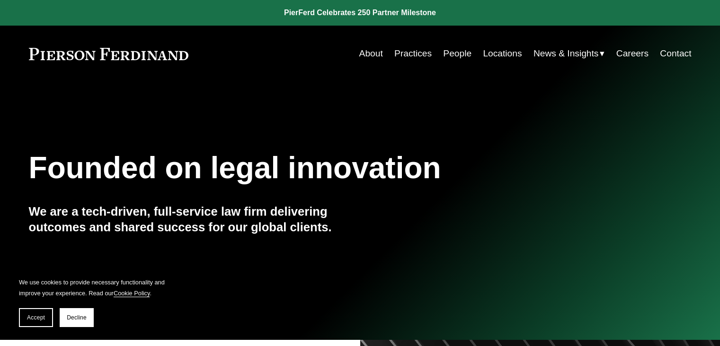 Image resolution: width=720 pixels, height=346 pixels. I want to click on a: Cookie Policy, so click(132, 293).